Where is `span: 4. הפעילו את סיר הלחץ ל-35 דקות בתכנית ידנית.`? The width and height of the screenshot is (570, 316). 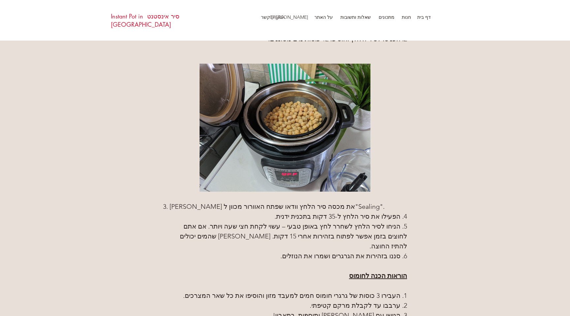
span: 4. הפעילו את סיר הלחץ ל-35 דקות בתכנית ידנית. is located at coordinates (341, 216).